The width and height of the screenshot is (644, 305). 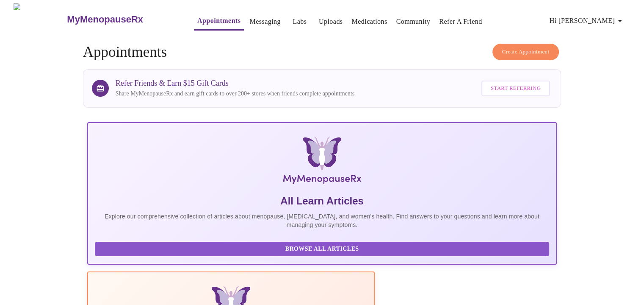 What do you see at coordinates (322, 201) in the screenshot?
I see `h5: All Learn Articles` at bounding box center [322, 201].